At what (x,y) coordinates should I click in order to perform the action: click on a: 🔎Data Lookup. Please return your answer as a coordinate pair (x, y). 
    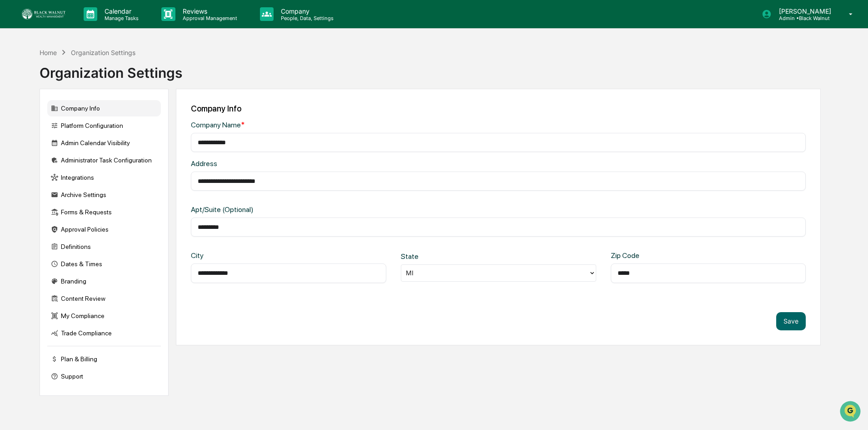
    Looking at the image, I should click on (34, 136).